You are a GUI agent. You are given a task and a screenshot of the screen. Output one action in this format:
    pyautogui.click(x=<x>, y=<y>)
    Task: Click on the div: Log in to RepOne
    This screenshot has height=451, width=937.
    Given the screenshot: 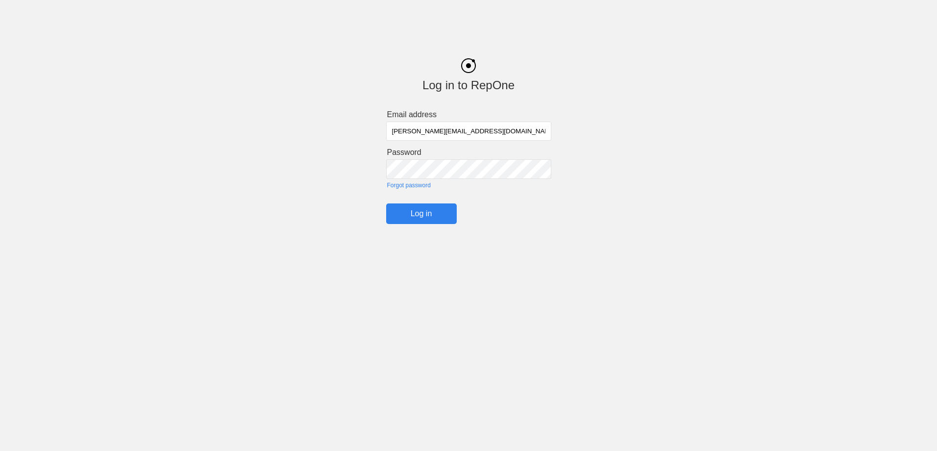 What is the action you would take?
    pyautogui.click(x=468, y=85)
    